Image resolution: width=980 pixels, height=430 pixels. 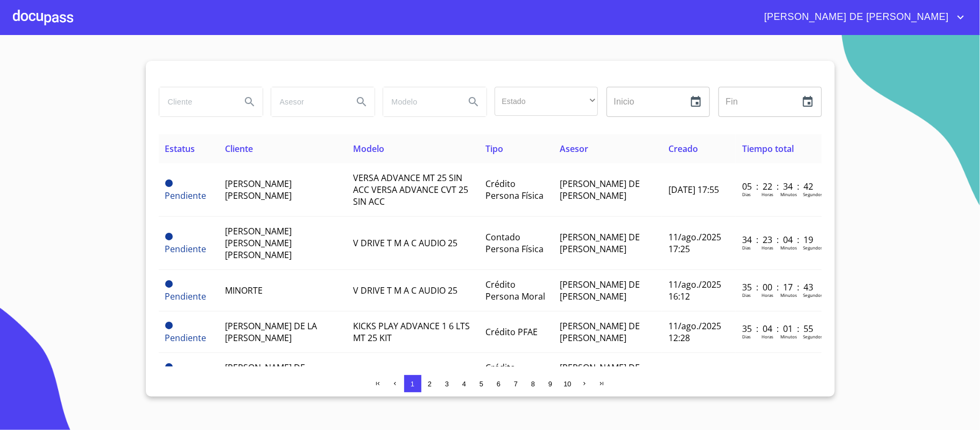 What do you see at coordinates (369, 149) in the screenshot?
I see `span: Modelo` at bounding box center [369, 149].